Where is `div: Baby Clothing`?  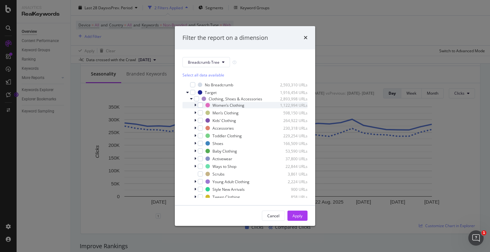
div: Baby Clothing is located at coordinates (224, 151).